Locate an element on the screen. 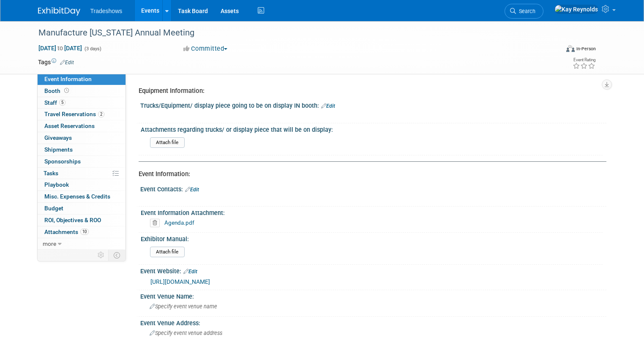 This screenshot has height=340, width=644. span: Asset Reservations is located at coordinates (69, 126).